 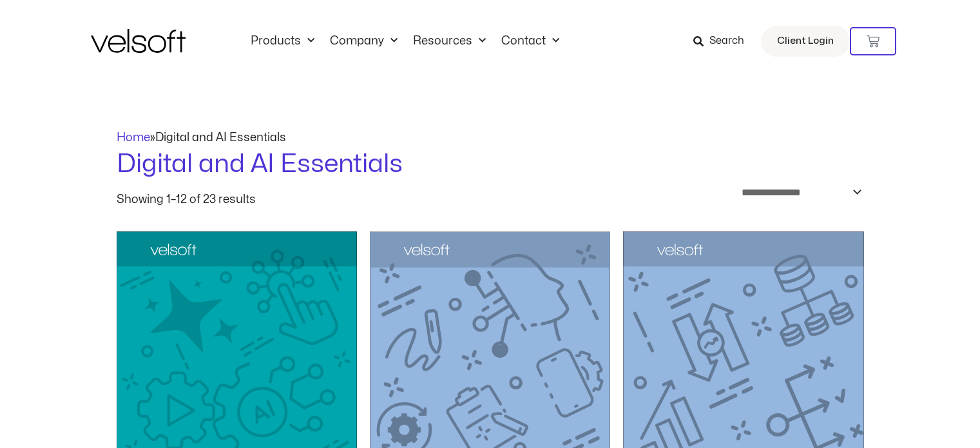 What do you see at coordinates (798, 192) in the screenshot?
I see `select: Shop order` at bounding box center [798, 192].